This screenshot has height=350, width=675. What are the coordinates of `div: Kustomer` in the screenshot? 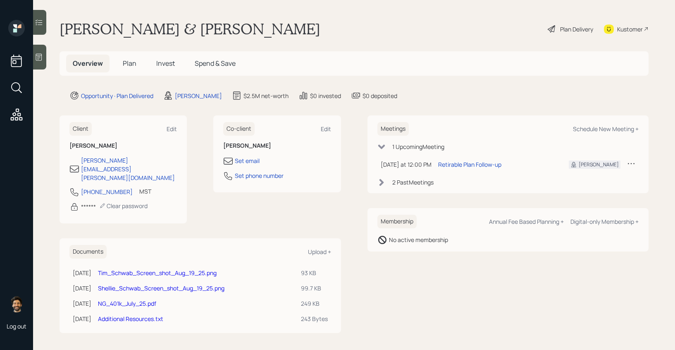 It's located at (630, 29).